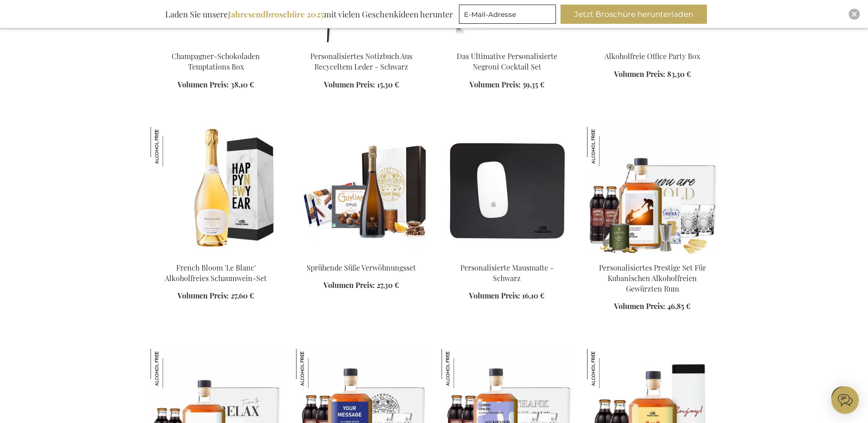 The height and width of the screenshot is (423, 868). Describe the element at coordinates (679, 74) in the screenshot. I see `span: 83,30 €` at that location.